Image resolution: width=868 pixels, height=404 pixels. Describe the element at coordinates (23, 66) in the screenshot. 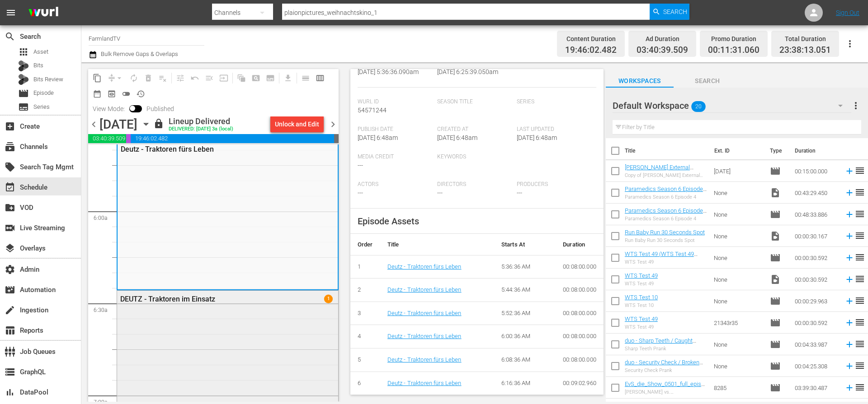

I see `div: Bits` at that location.